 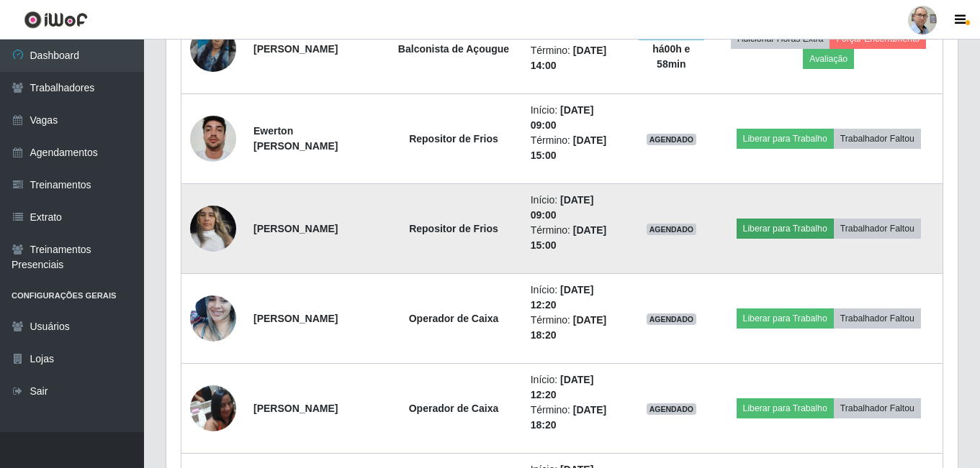 I want to click on strong: há 00 h e 58 min, so click(x=671, y=56).